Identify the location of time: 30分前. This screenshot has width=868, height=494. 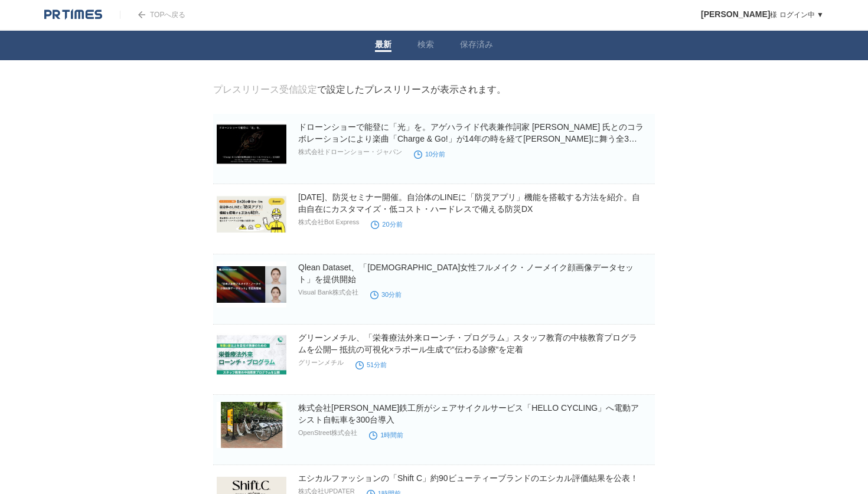
(386, 294).